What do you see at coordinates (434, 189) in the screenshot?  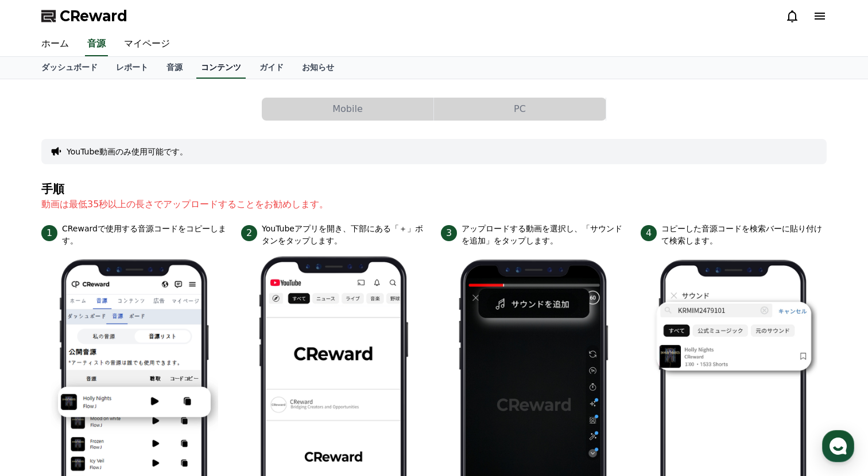 I see `h4: 手順` at bounding box center [434, 189].